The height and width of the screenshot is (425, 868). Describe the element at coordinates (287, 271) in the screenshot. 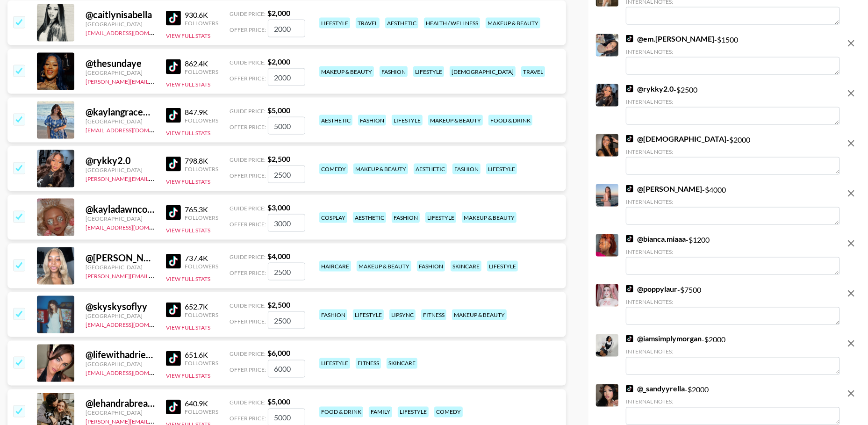

I see `input: 4,000` at that location.